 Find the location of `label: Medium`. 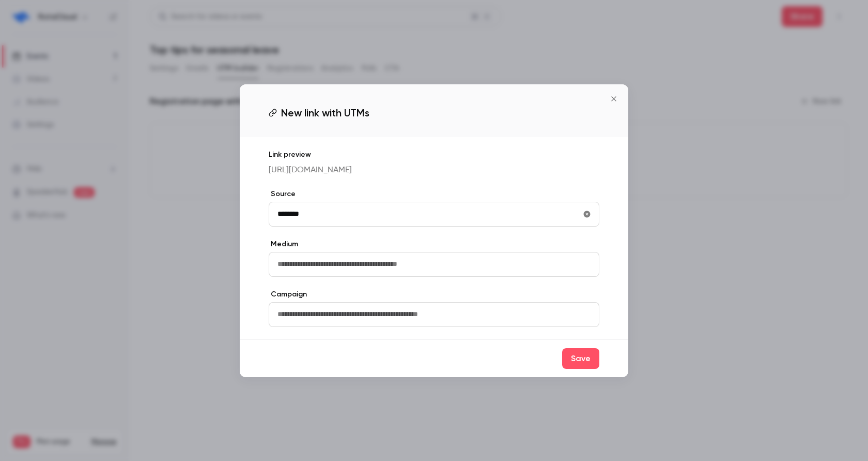

label: Medium is located at coordinates (434, 244).